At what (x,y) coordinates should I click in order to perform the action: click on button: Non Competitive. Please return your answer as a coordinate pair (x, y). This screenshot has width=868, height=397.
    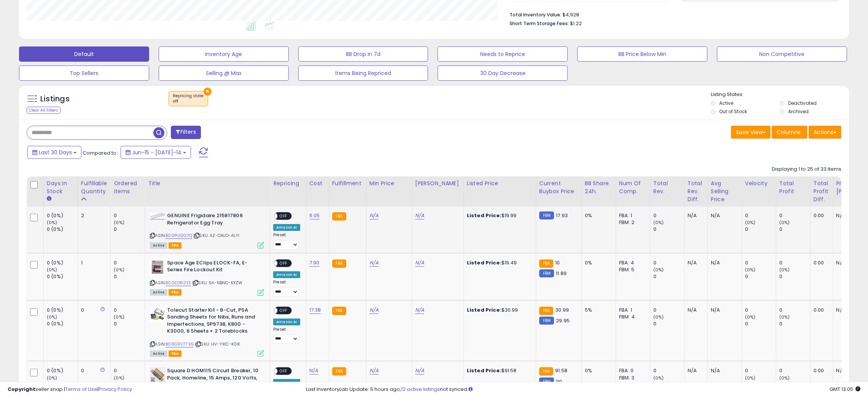
    Looking at the image, I should click on (782, 54).